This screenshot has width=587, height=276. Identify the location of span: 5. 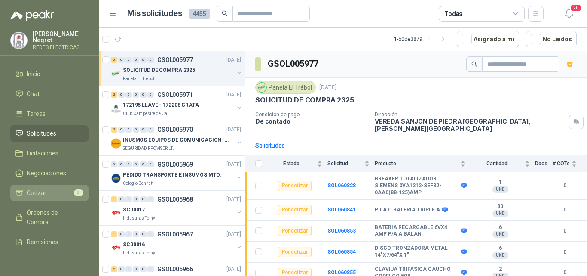
(79, 193).